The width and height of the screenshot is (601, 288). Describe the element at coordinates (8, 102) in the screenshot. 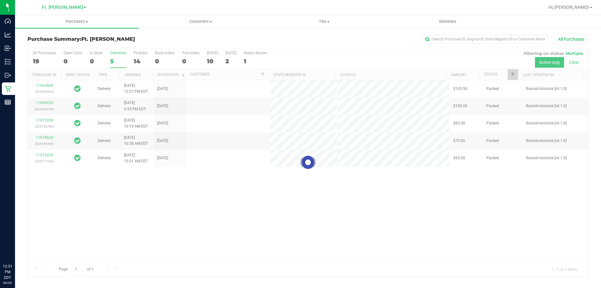

I see `inline-svg: Reports` at that location.